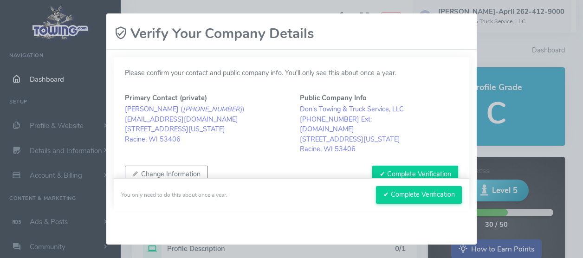 This screenshot has height=258, width=583. I want to click on p: Please confirm your contact and public company info. You’ll only see this about once a year., so click(291, 73).